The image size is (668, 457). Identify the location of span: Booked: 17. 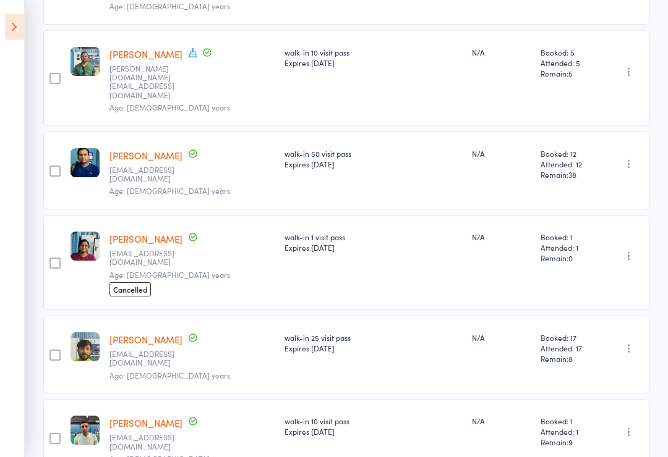
(569, 338).